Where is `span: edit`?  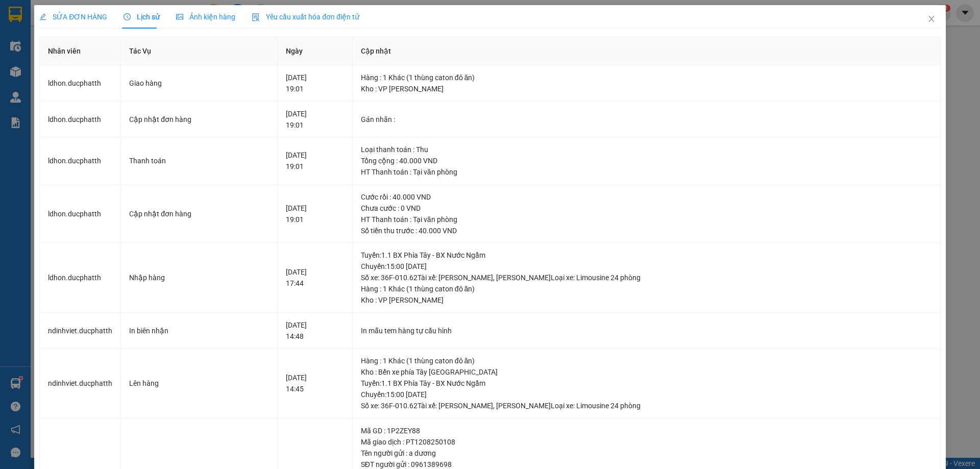
span: edit is located at coordinates (43, 17).